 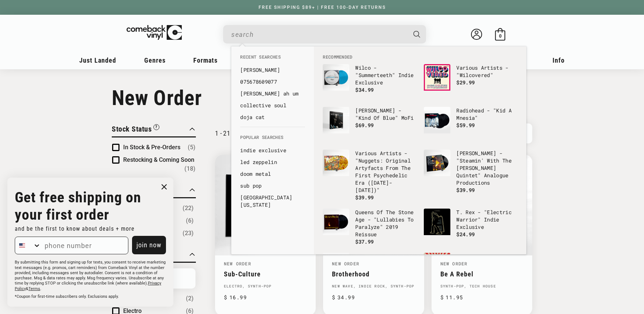 I want to click on span: Number of products: (5), so click(x=191, y=147).